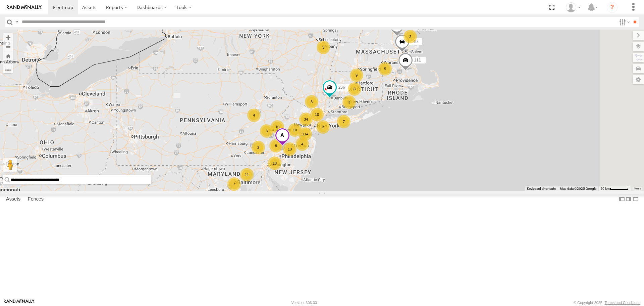  Describe the element at coordinates (614, 189) in the screenshot. I see `button: Map Scale: 50 km per 52 pixels` at that location.